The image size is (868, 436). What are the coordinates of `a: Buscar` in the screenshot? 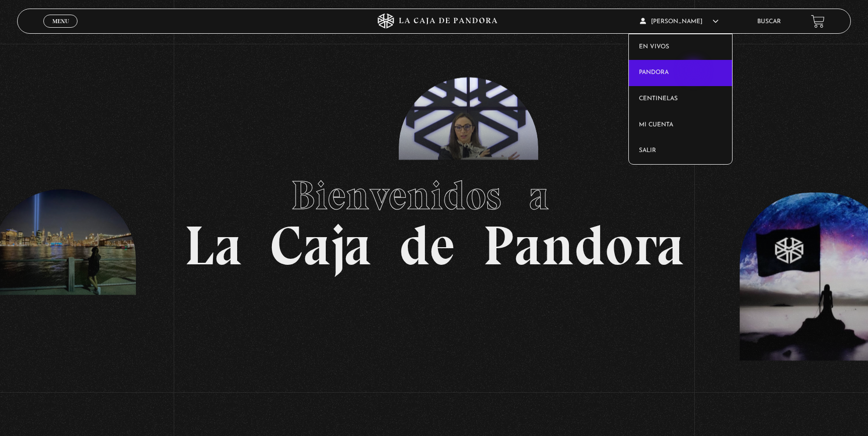 It's located at (769, 22).